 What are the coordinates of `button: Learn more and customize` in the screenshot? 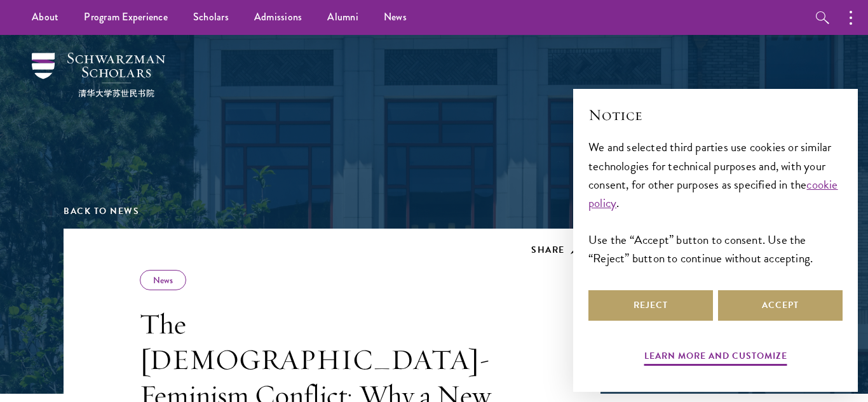 It's located at (716, 357).